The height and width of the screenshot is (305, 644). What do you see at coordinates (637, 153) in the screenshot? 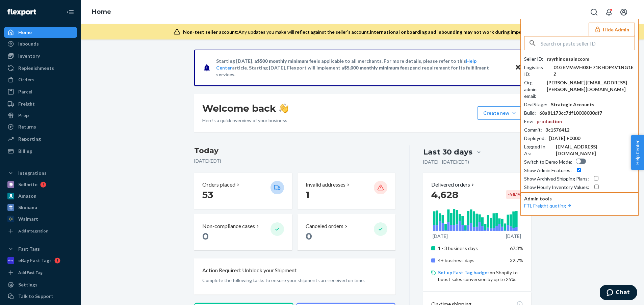
I see `span: Help Center` at bounding box center [637, 153].